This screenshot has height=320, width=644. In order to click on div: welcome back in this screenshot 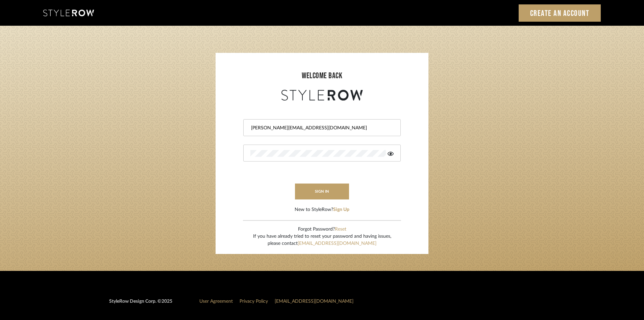, I will do `click(322, 76)`.